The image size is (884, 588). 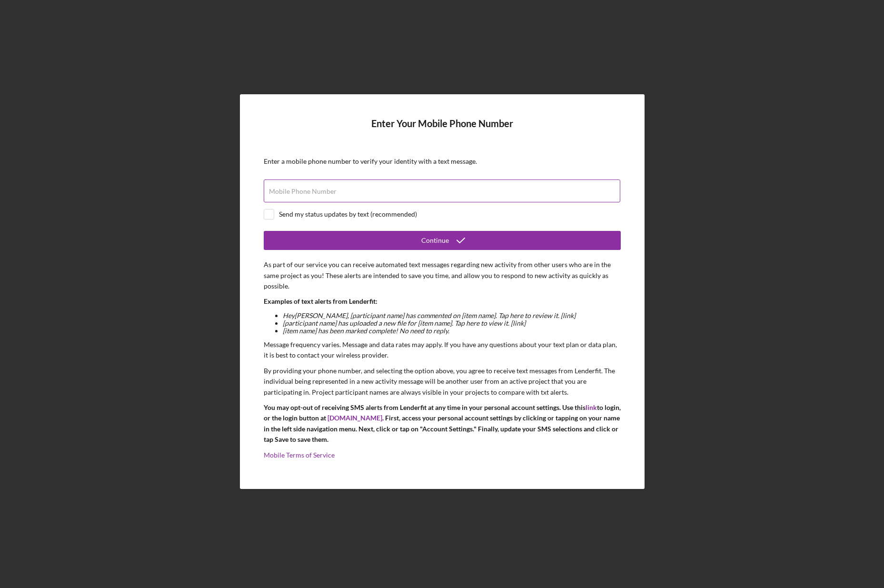 What do you see at coordinates (299, 455) in the screenshot?
I see `a: Mobile Terms of Service` at bounding box center [299, 455].